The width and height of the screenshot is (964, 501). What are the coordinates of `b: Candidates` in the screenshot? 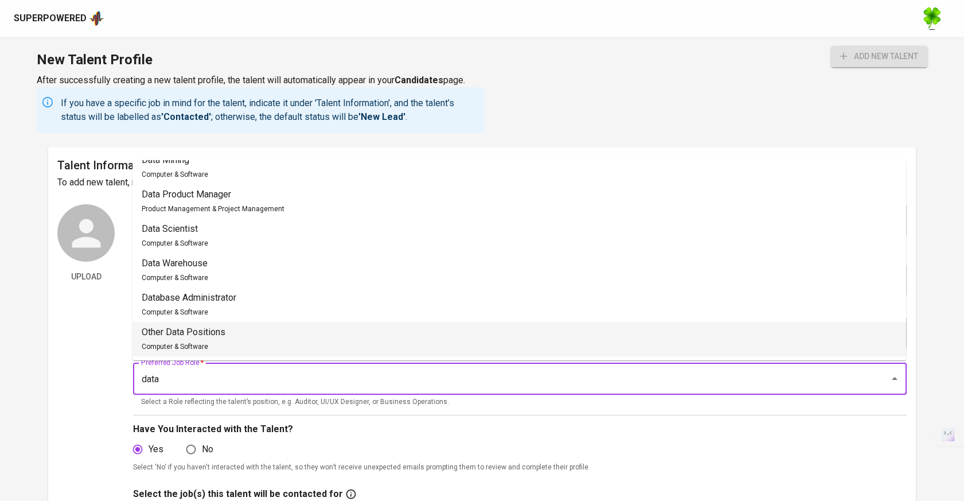 It's located at (419, 80).